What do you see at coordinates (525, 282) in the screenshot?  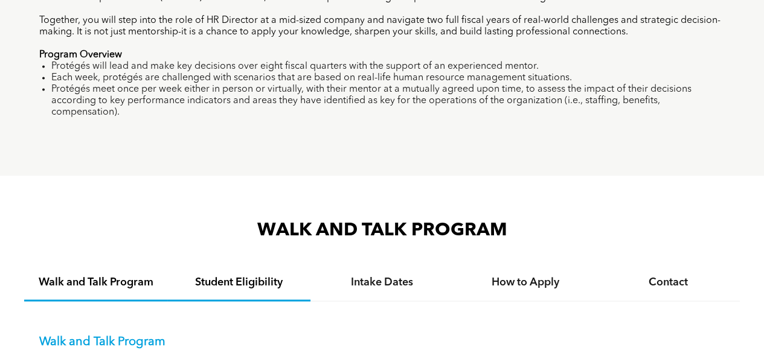 I see `h4: How to Apply` at bounding box center [525, 282].